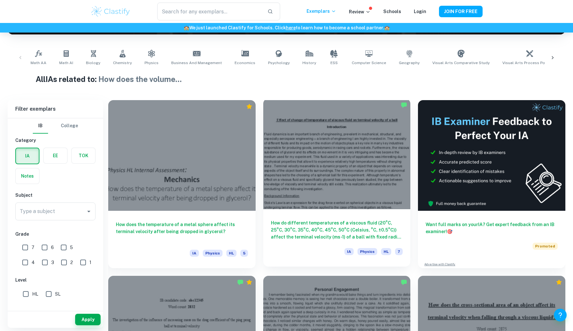  I want to click on button: JOIN FOR FREE, so click(461, 11).